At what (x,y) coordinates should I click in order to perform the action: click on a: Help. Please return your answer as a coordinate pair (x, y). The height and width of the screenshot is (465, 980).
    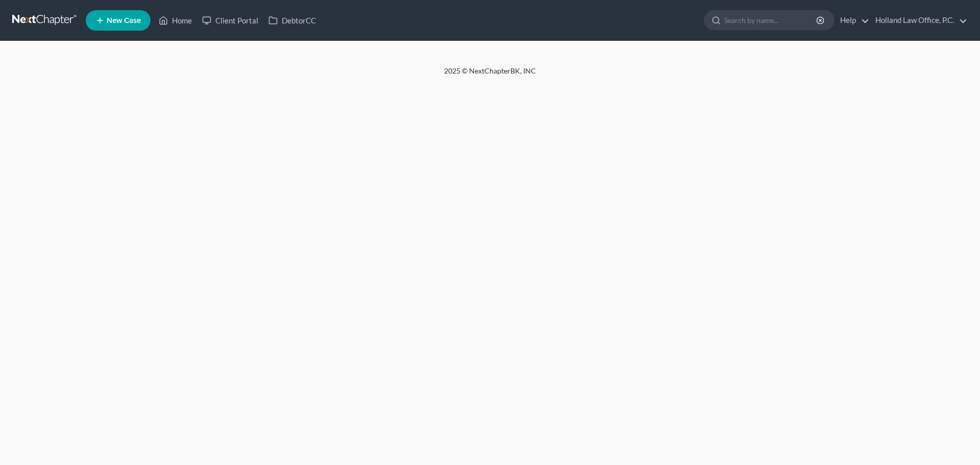
    Looking at the image, I should click on (851, 20).